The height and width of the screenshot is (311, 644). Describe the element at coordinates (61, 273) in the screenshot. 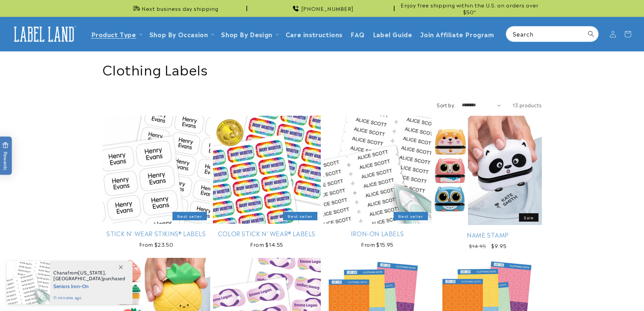

I see `span: Chana` at that location.